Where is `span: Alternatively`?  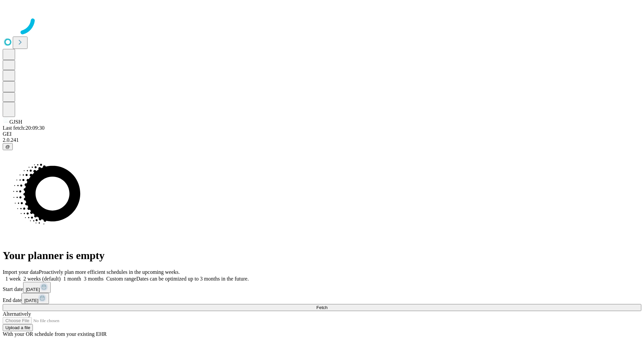 span: Alternatively is located at coordinates (16, 314).